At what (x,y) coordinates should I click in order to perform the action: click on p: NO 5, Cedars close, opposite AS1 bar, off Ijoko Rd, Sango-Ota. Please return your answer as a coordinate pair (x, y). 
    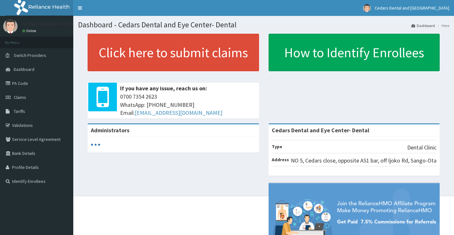
    Looking at the image, I should click on (363, 161).